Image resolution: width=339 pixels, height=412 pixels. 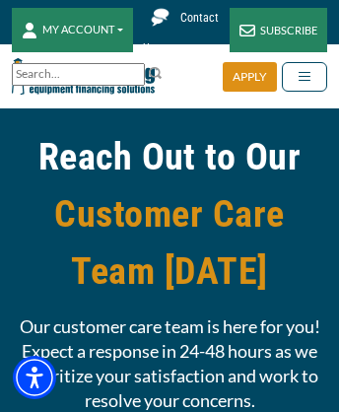 What do you see at coordinates (35, 378) in the screenshot?
I see `div: Accessibility Menu` at bounding box center [35, 378].